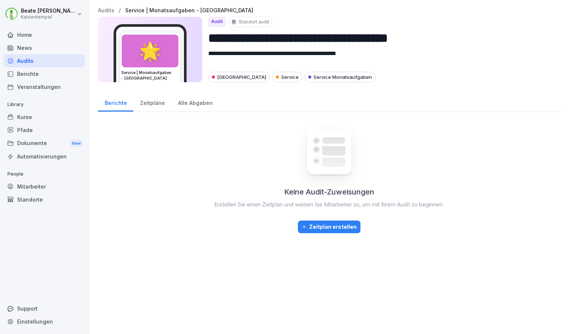 The image size is (569, 334). Describe the element at coordinates (44, 156) in the screenshot. I see `a: Automatisierungen` at that location.